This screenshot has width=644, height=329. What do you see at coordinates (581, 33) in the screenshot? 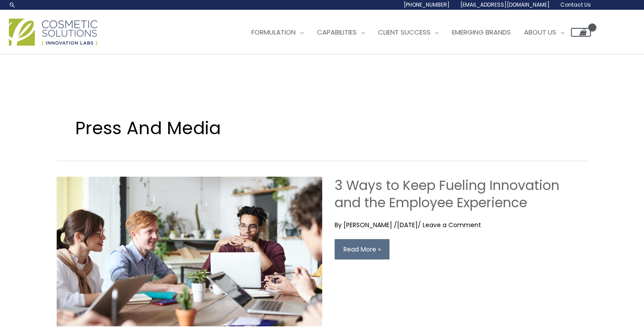
I see `a: View Shopping Cart, empty` at bounding box center [581, 33].